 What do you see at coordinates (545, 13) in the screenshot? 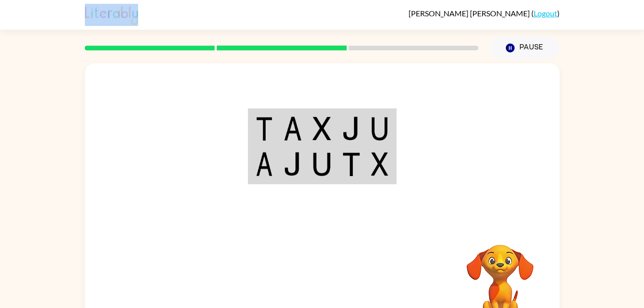
I see `a: Logout` at bounding box center [545, 13].